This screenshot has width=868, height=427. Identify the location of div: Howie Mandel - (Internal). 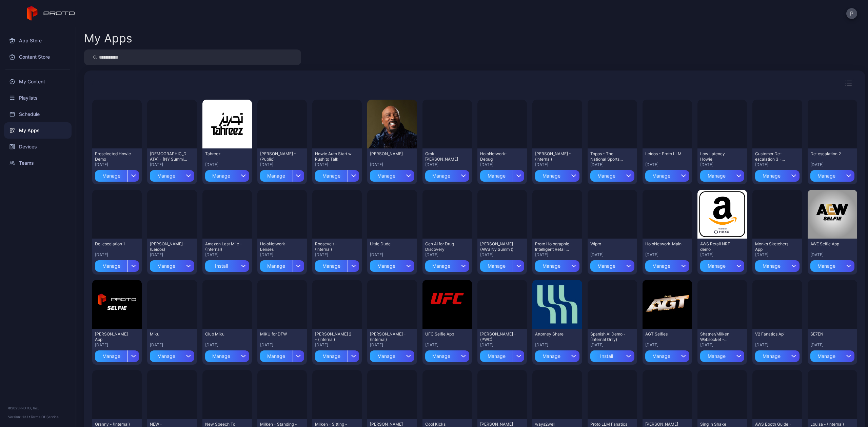
(388, 337).